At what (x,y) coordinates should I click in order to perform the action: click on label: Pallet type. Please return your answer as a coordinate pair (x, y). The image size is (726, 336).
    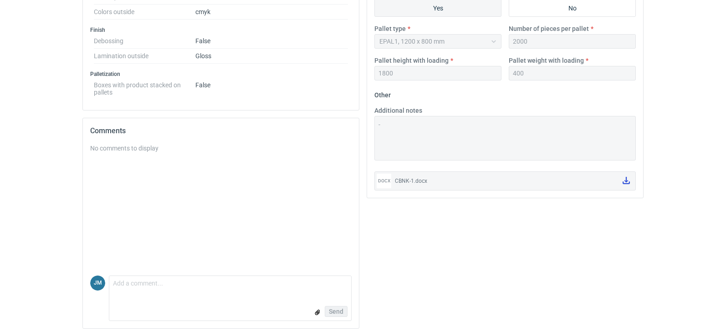
    Looking at the image, I should click on (390, 29).